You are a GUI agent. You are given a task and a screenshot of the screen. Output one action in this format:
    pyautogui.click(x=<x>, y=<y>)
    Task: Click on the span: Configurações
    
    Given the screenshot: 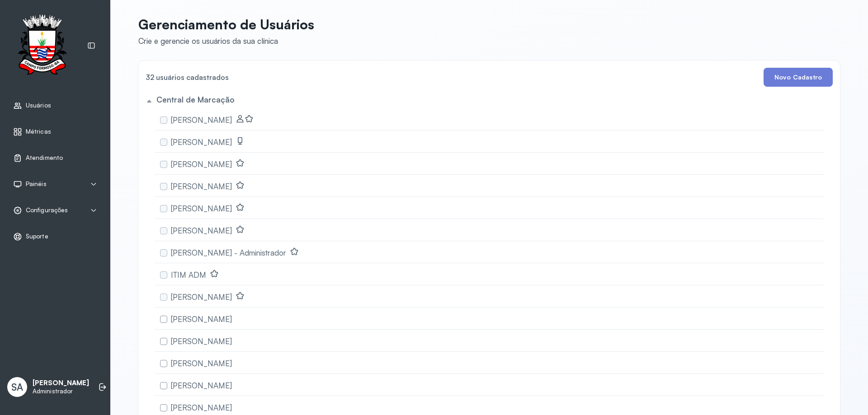 What is the action you would take?
    pyautogui.click(x=46, y=210)
    